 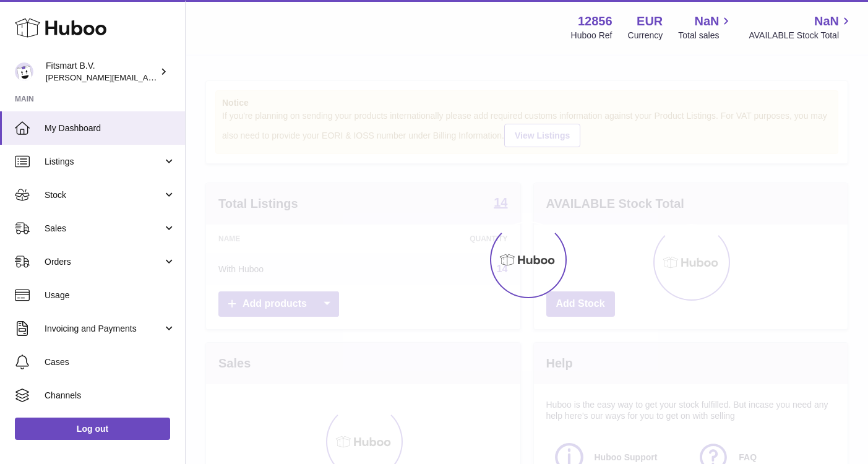 I want to click on span: Stock, so click(x=104, y=195).